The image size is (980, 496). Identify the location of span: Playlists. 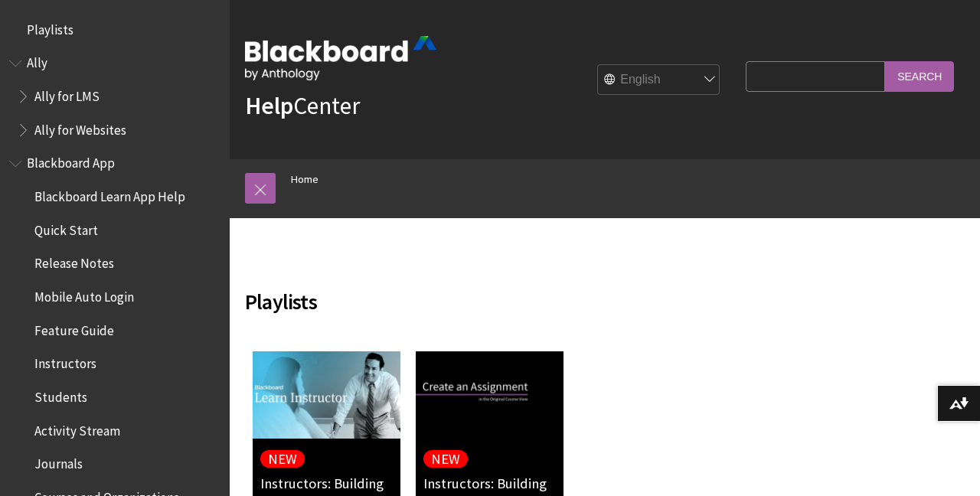
(50, 26).